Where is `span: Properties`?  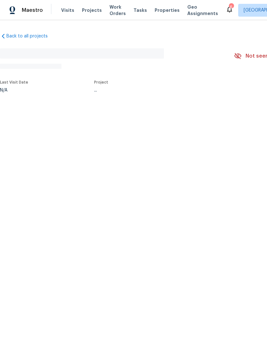 span: Properties is located at coordinates (167, 10).